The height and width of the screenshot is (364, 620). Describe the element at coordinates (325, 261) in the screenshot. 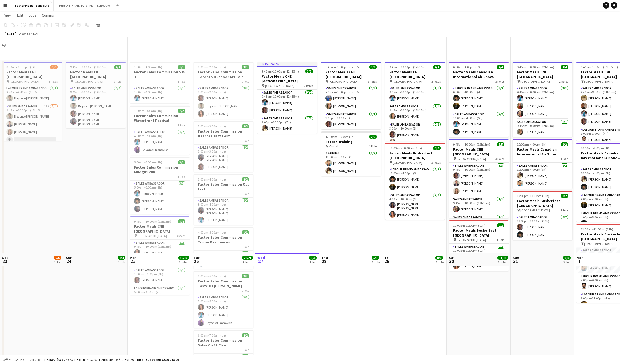

I see `span: 28` at that location.